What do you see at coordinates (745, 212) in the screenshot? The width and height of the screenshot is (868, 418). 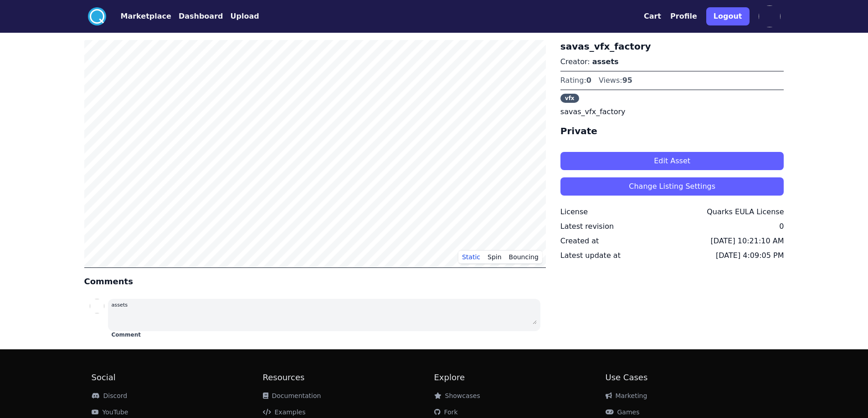 I see `div: Quarks EULA License` at bounding box center [745, 212].